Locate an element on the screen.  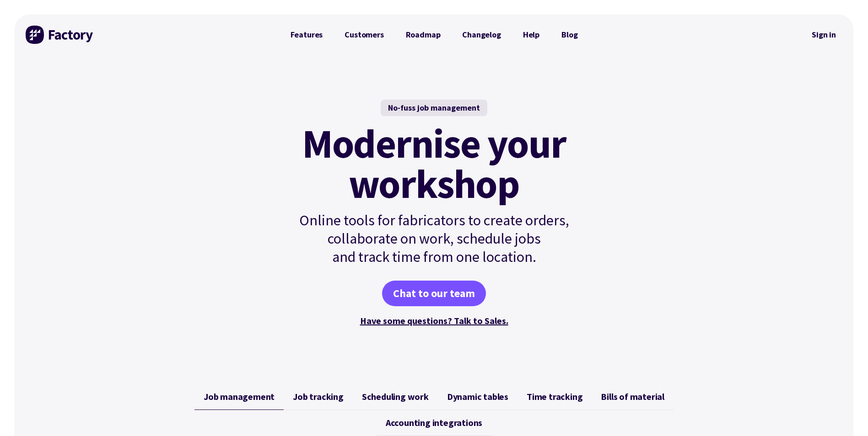
a: Chat to our team is located at coordinates (434, 294).